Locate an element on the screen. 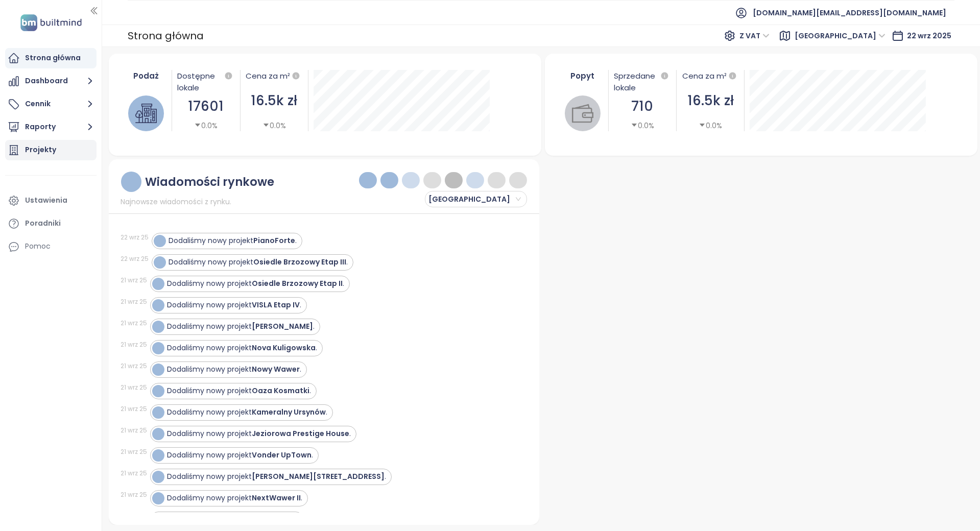 This screenshot has width=980, height=531. div: 17601 is located at coordinates (205, 106).